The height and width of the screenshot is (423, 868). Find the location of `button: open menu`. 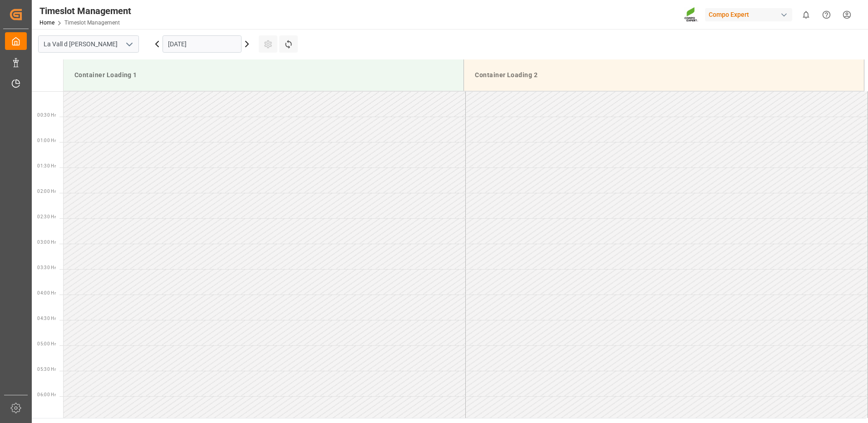

button: open menu is located at coordinates (129, 44).